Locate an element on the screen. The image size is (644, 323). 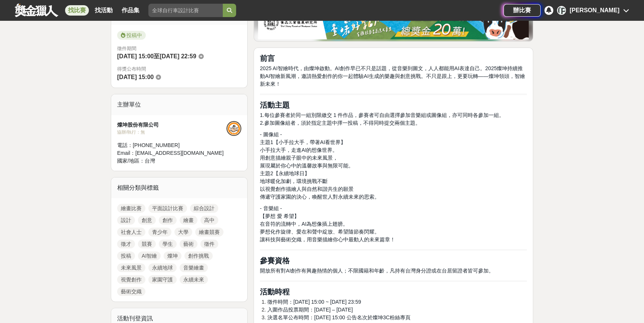
span: 2.參加圖像組者，須於指定主題中擇一投稿，不得同時提交兩個主題。 is located at coordinates (340, 123).